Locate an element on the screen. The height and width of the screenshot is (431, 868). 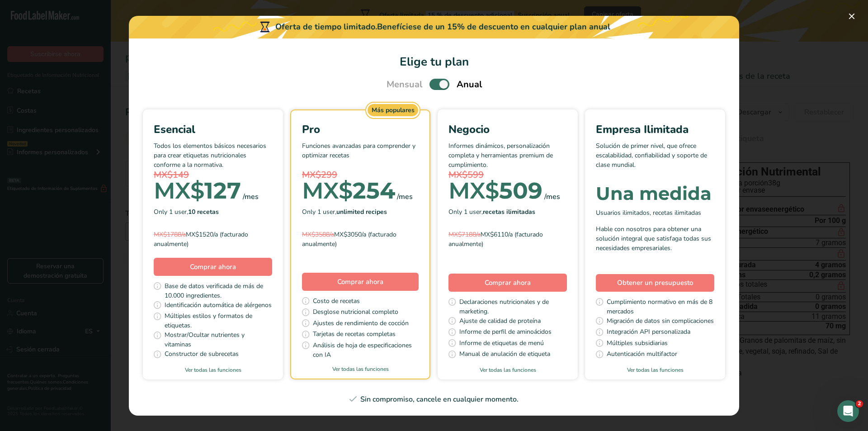
font: 10 recetas is located at coordinates (203, 211).